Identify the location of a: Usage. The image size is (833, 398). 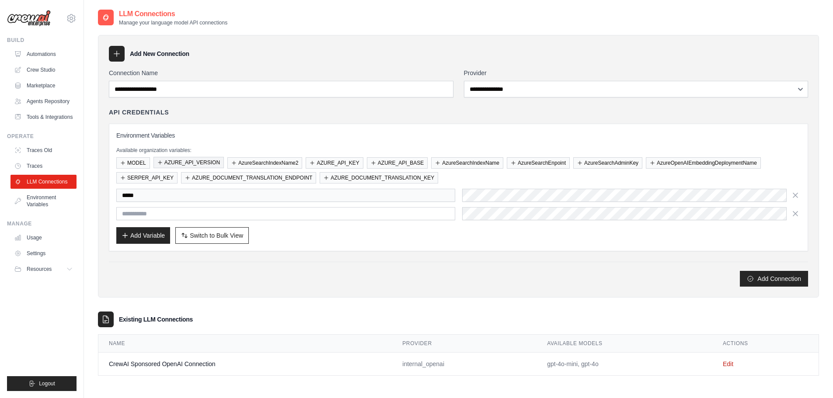
(43, 238).